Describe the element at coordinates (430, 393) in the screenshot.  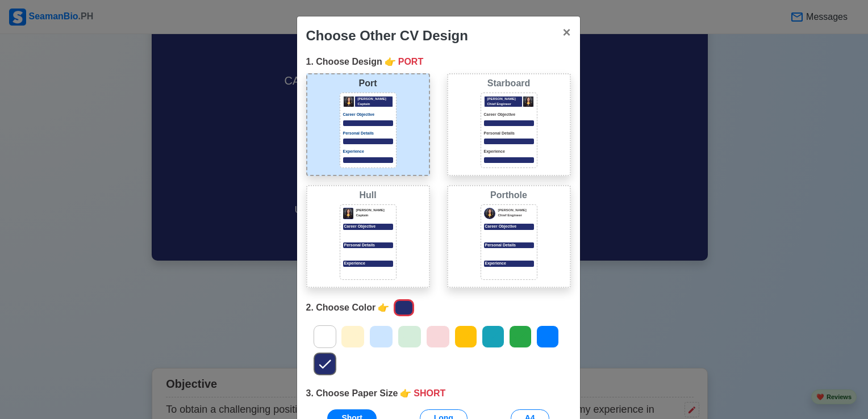
I see `span: SHORT` at that location.